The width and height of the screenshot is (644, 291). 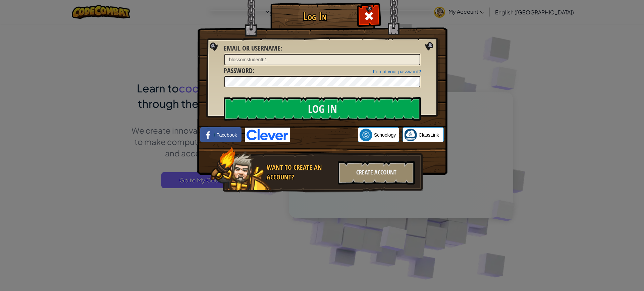 I want to click on a: Forgot your password?, so click(x=397, y=71).